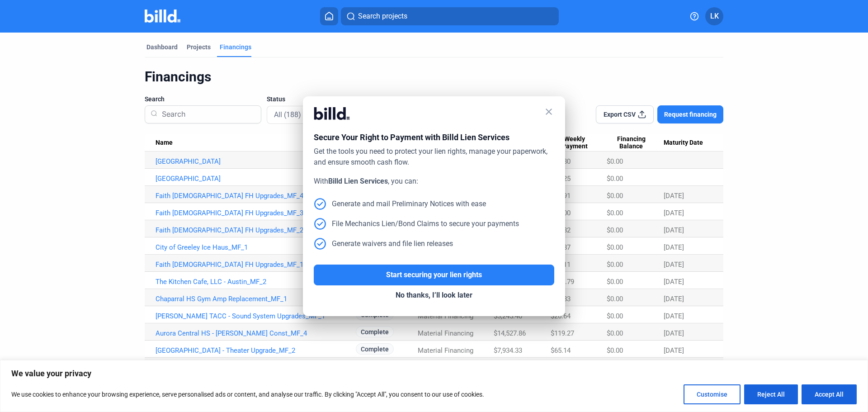  Describe the element at coordinates (690, 115) in the screenshot. I see `span: Request financing` at that location.